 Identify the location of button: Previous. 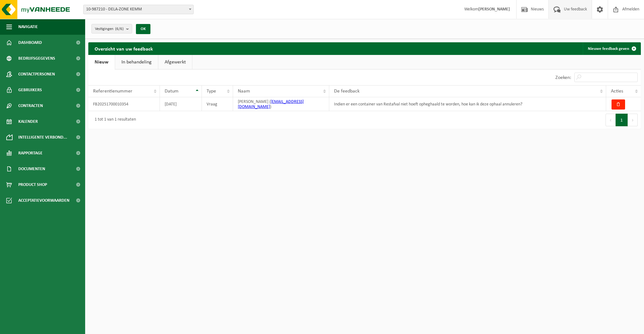
(610, 120).